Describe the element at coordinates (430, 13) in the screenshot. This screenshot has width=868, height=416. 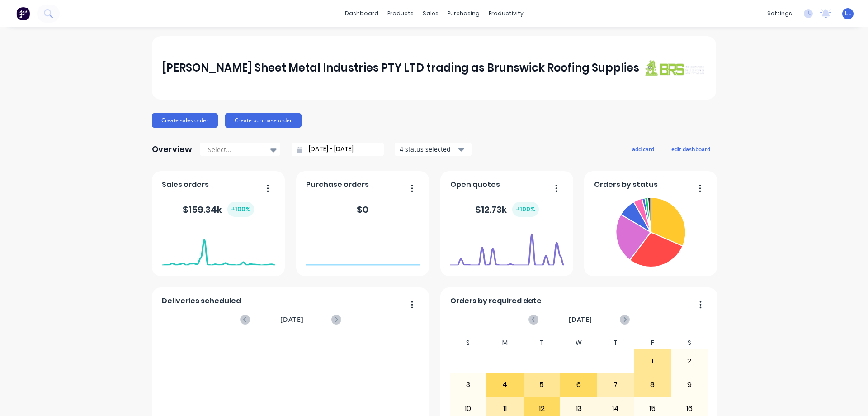
I see `div: sales` at that location.